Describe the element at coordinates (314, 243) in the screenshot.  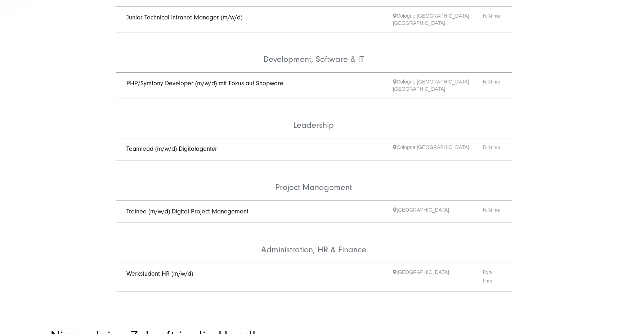
I see `li: Administration, HR & Finance` at that location.